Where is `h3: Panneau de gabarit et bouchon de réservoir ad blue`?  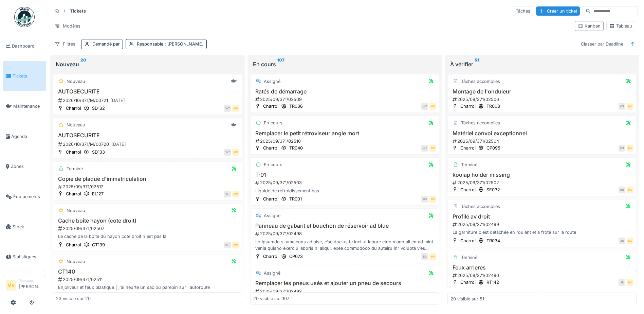 h3: Panneau de gabarit et bouchon de réservoir ad blue is located at coordinates (345, 225).